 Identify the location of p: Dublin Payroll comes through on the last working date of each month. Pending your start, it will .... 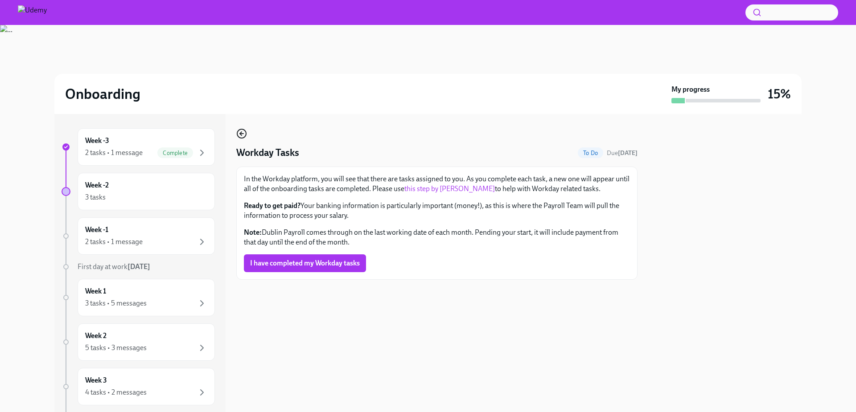
(437, 238).